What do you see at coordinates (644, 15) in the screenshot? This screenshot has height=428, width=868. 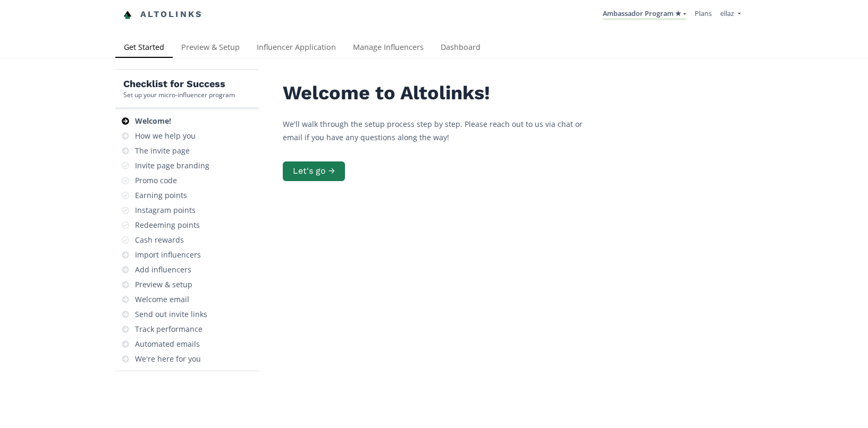 I see `a: Ambassador Program ★` at bounding box center [644, 15].